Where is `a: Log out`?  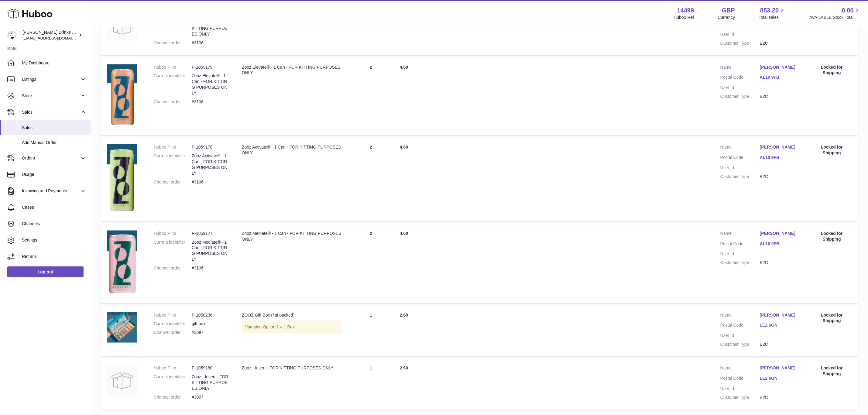
a: Log out is located at coordinates (45, 272).